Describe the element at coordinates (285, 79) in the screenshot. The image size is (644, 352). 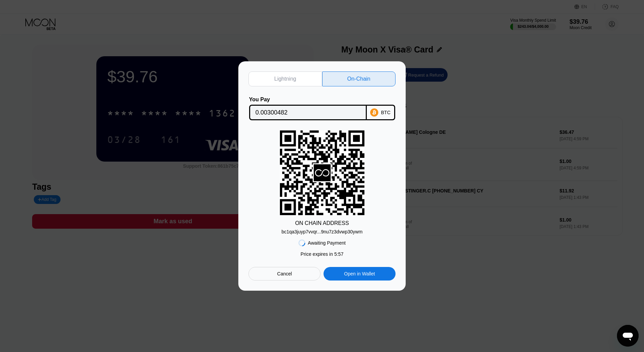
I see `div: Lightning` at that location.